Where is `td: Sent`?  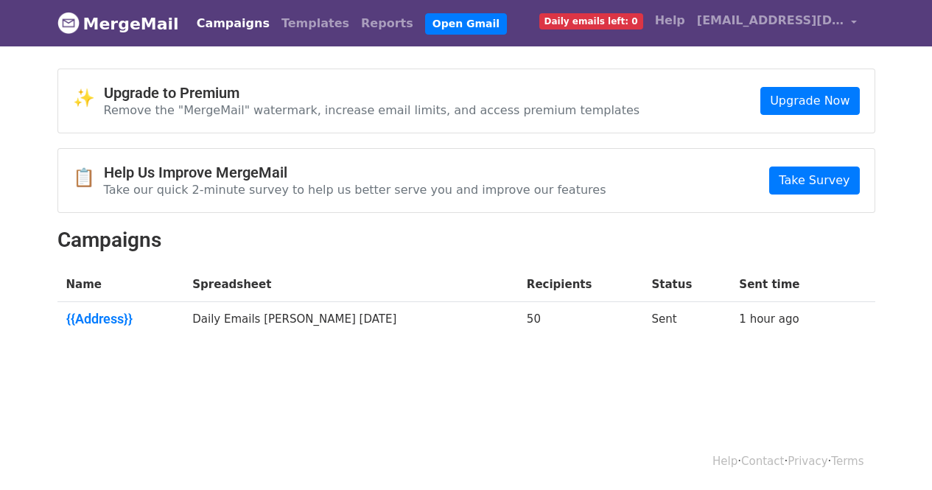
td: Sent is located at coordinates (686, 322).